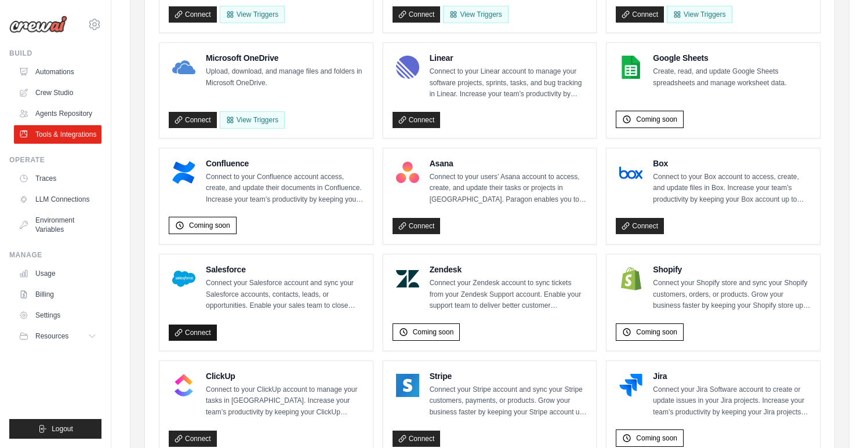  Describe the element at coordinates (57, 336) in the screenshot. I see `button: Resources` at that location.